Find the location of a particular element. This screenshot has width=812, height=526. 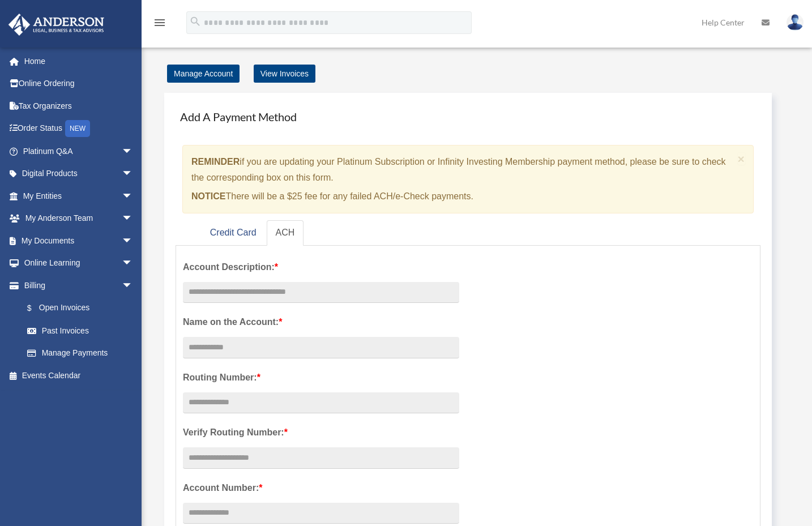

a: Credit Card is located at coordinates (233, 233).